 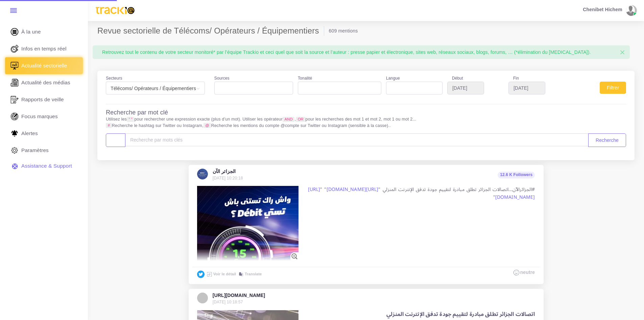 What do you see at coordinates (15, 133) in the screenshot?
I see `img: Alerte.svg` at bounding box center [15, 133].